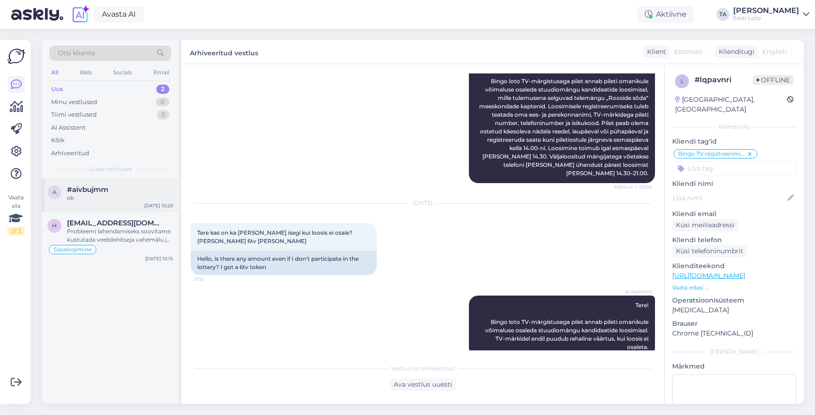  Describe the element at coordinates (423, 369) in the screenshot. I see `span: Vestlus on arhiveeritud` at that location.